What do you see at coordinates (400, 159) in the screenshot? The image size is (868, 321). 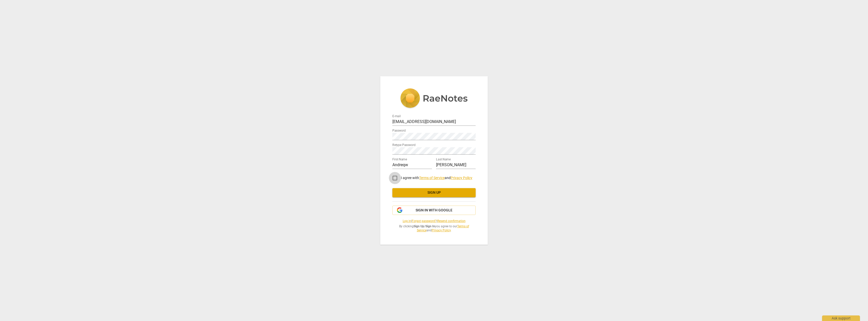 I see `label: First Name` at bounding box center [400, 159].